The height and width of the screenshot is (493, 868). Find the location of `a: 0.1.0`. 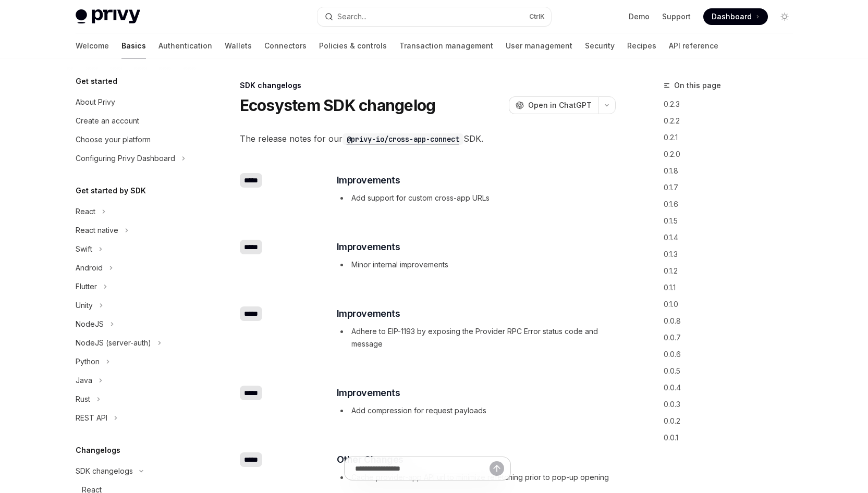

a: 0.1.0 is located at coordinates (732, 304).